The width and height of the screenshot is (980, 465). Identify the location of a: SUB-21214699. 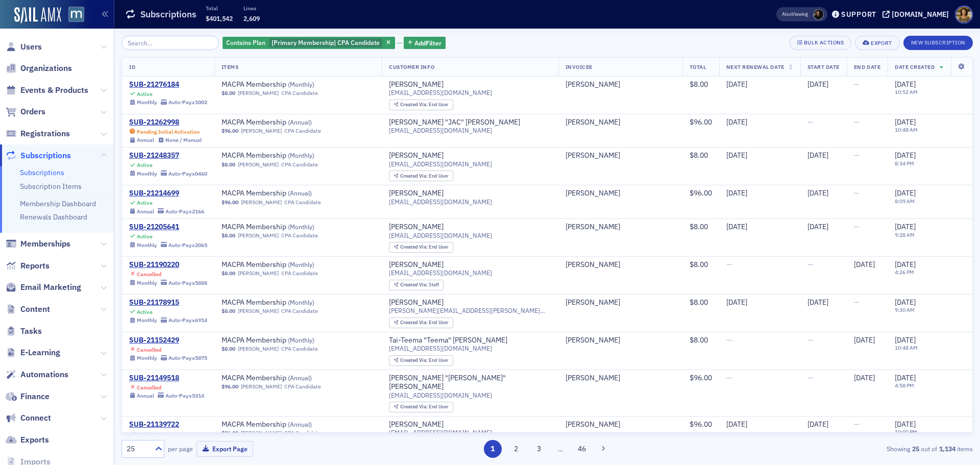
(167, 193).